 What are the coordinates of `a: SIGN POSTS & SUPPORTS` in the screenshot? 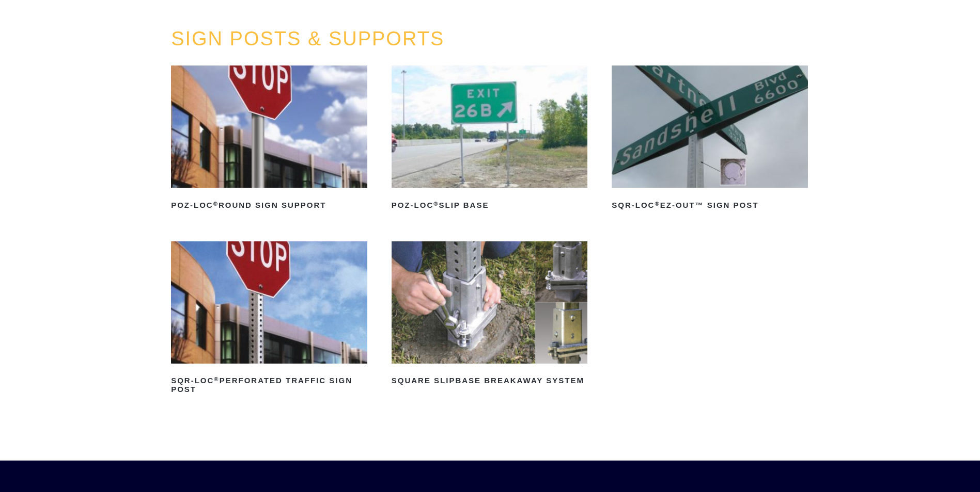 It's located at (307, 39).